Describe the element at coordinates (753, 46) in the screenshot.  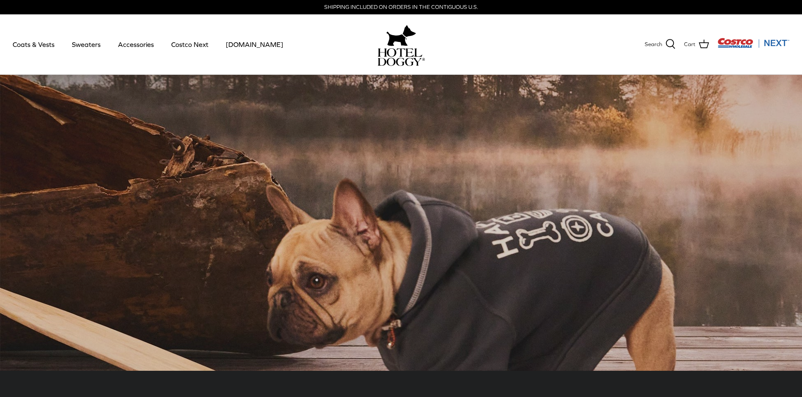
I see `a: Visit Costco Next` at that location.